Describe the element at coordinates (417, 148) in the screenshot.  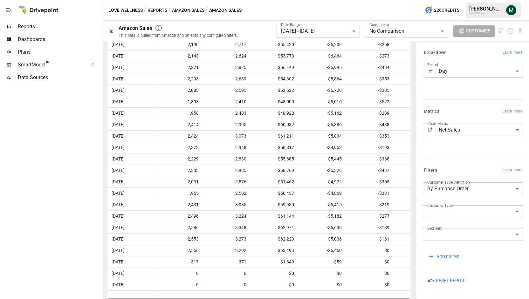
I see `span: $53,671` at that location.